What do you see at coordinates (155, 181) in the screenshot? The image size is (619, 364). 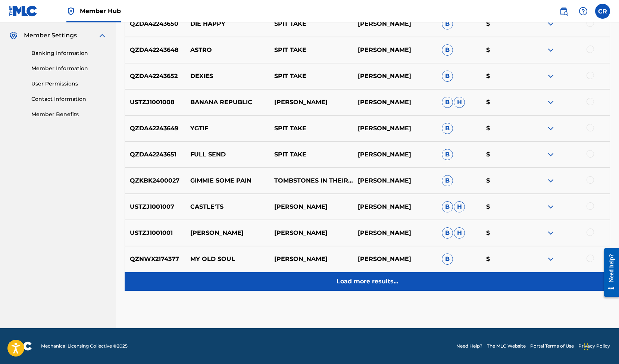 I see `p: QZKBK2400027` at bounding box center [155, 181].